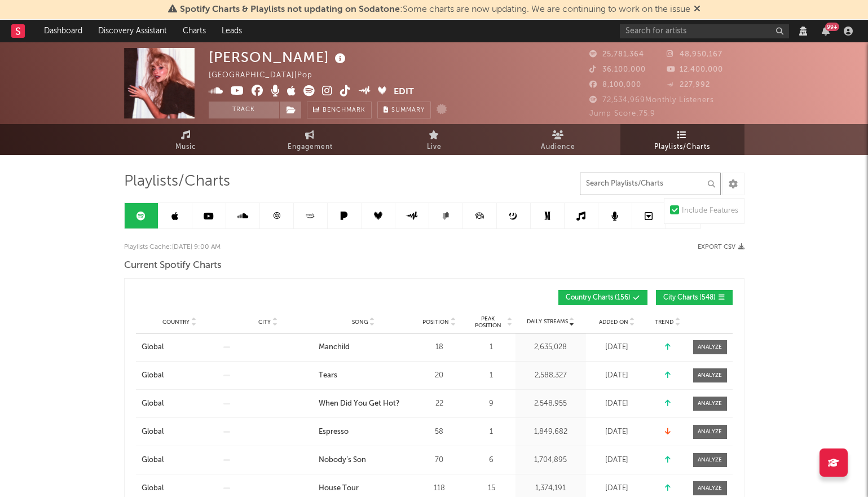 This screenshot has width=868, height=497. Describe the element at coordinates (342, 460) in the screenshot. I see `div: Nobody’s Son` at that location.